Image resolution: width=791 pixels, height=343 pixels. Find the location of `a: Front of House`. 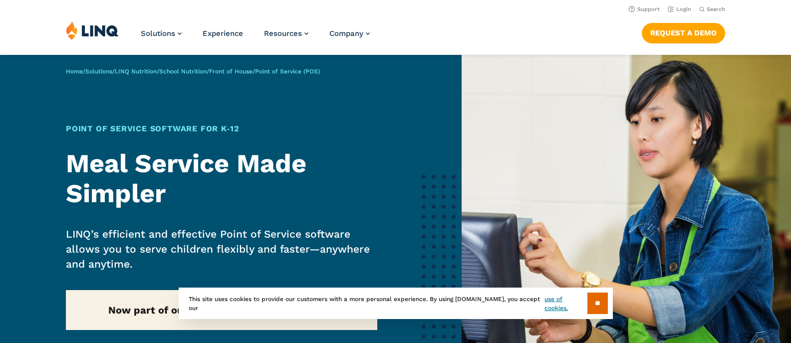

a: Front of House is located at coordinates (231, 71).